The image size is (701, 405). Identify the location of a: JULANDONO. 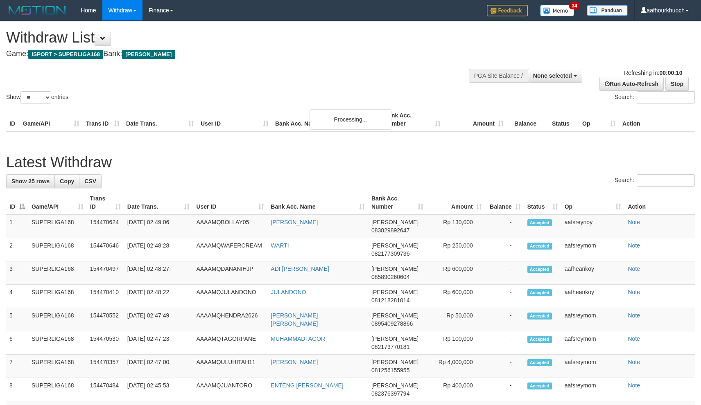
(288, 292).